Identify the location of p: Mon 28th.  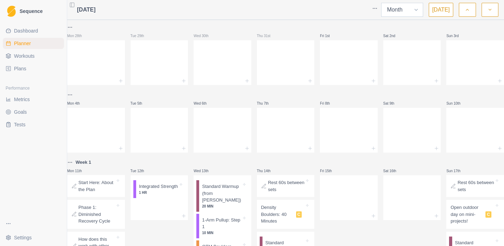
(78, 36).